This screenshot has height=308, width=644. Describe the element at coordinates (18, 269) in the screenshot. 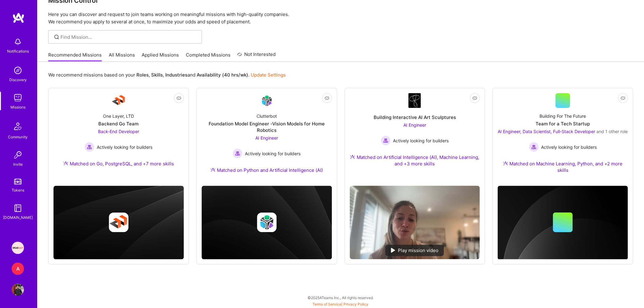

I see `div: A` at that location.